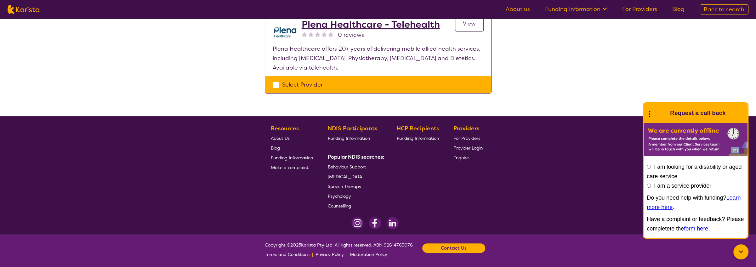 The height and width of the screenshot is (267, 756). I want to click on a: form here, so click(696, 229).